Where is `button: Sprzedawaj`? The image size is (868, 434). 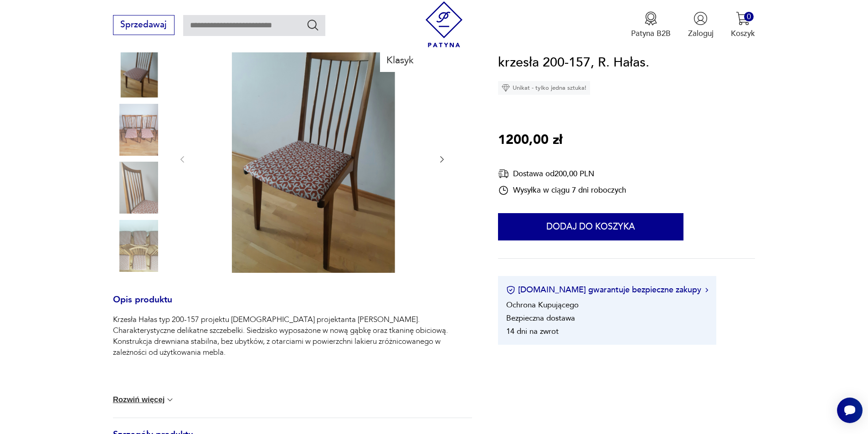 button: Sprzedawaj is located at coordinates (144, 25).